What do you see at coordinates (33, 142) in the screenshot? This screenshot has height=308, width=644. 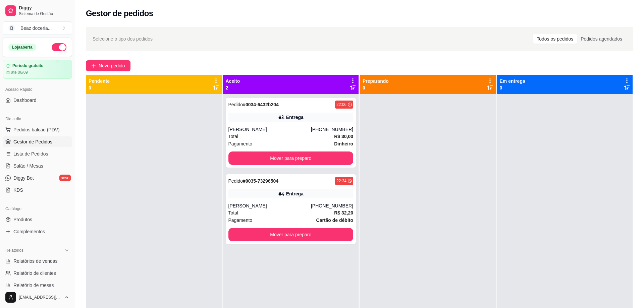 I see `span: Gestor de Pedidos` at bounding box center [33, 142].